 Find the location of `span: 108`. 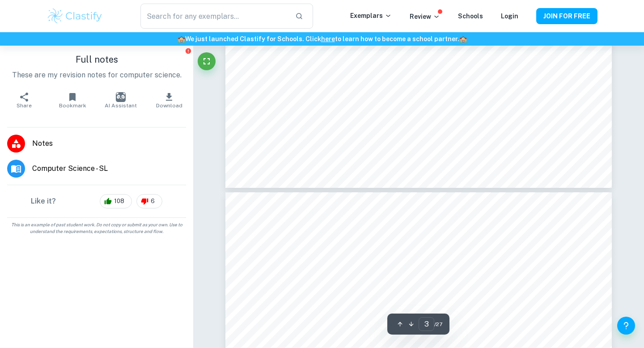

span: 108 is located at coordinates (119, 201).